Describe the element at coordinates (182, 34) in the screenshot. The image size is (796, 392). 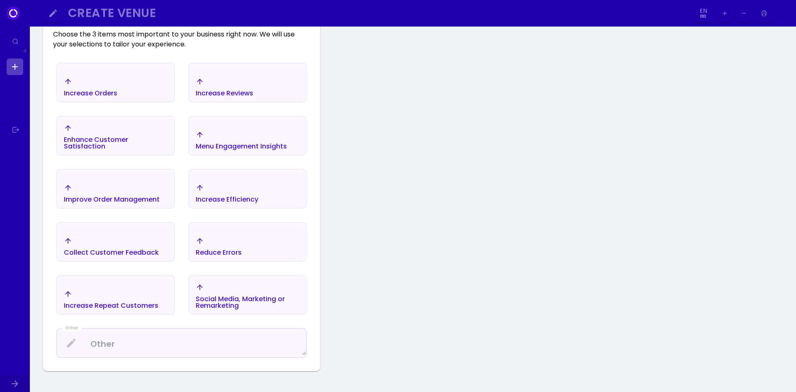
I see `div: Choose the 3 items most important to your business right now. We will use your selections to tail...` at that location.